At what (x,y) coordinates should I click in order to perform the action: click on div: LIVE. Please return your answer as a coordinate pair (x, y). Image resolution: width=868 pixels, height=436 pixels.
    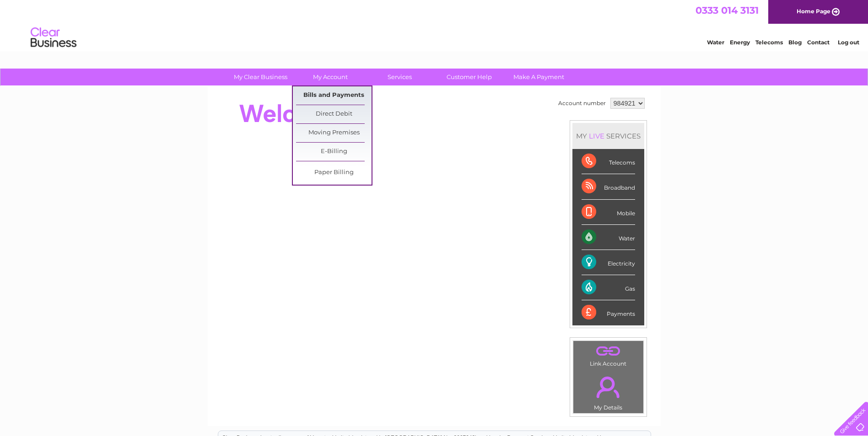
    Looking at the image, I should click on (597, 136).